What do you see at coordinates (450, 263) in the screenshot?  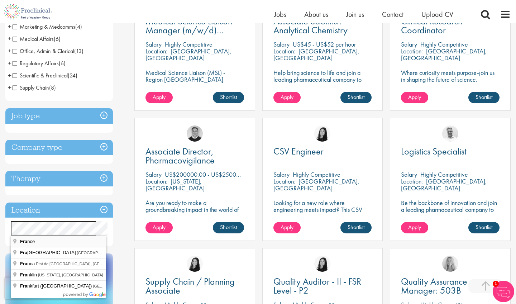 I see `a: Shannon Briggs` at bounding box center [450, 263].